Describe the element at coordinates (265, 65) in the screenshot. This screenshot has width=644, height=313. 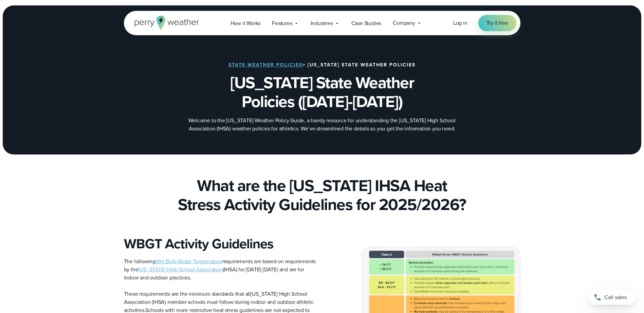
I see `a: State Weather Policies` at that location.